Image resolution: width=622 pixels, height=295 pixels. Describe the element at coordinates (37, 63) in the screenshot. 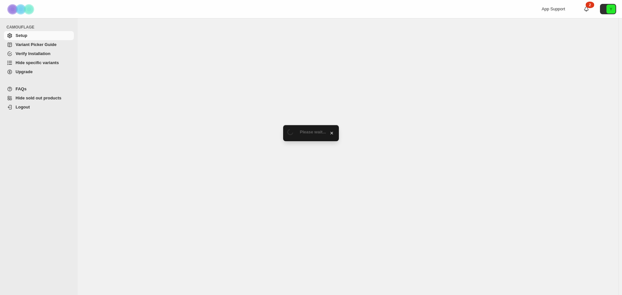

I see `span: Hide specific variants` at that location.